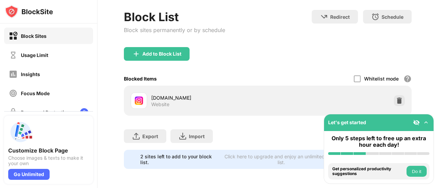 The width and height of the screenshot is (438, 188). What do you see at coordinates (29, 175) in the screenshot?
I see `div: Go Unlimited` at bounding box center [29, 175].